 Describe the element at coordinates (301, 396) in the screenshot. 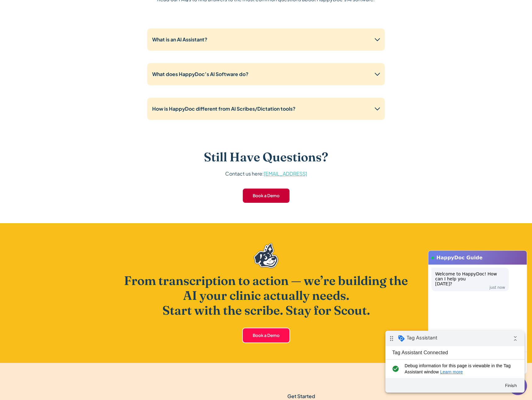

I see `div: Get Started` at that location.